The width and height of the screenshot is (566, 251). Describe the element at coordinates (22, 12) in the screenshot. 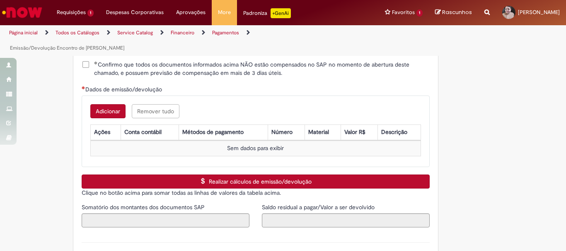

I see `img: ServiceNow` at that location.